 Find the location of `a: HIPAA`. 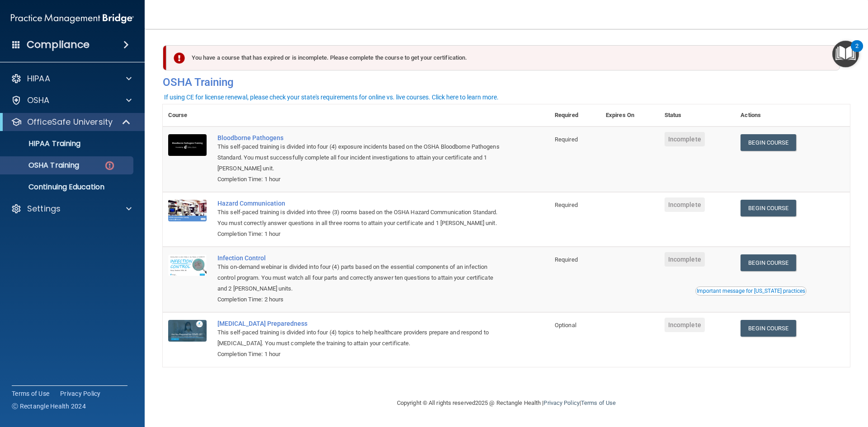

a: HIPAA is located at coordinates (71, 79).